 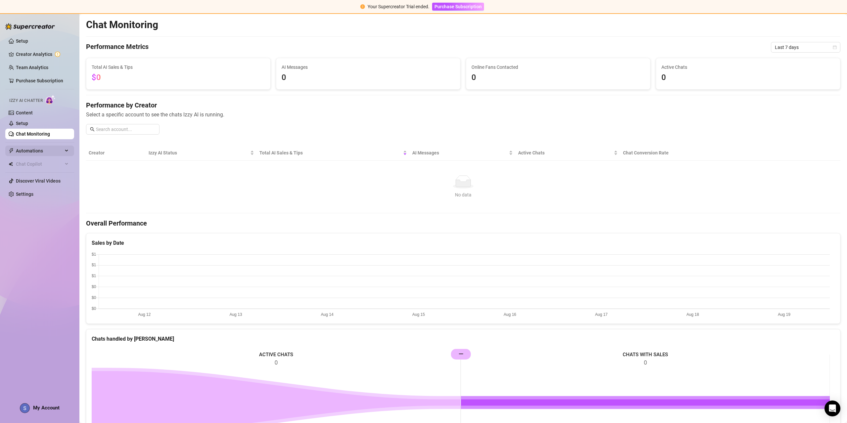 What do you see at coordinates (463, 114) in the screenshot?
I see `span: Select a specific account to see the chats Izzy AI is running.` at bounding box center [463, 114].